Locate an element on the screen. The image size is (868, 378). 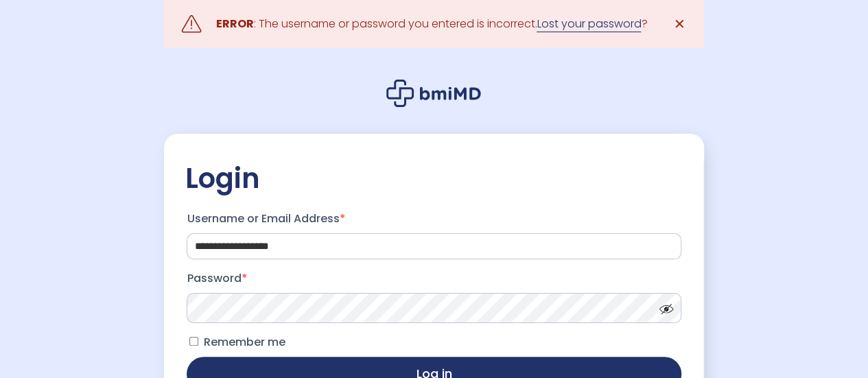
strong: ERROR is located at coordinates (234, 24).